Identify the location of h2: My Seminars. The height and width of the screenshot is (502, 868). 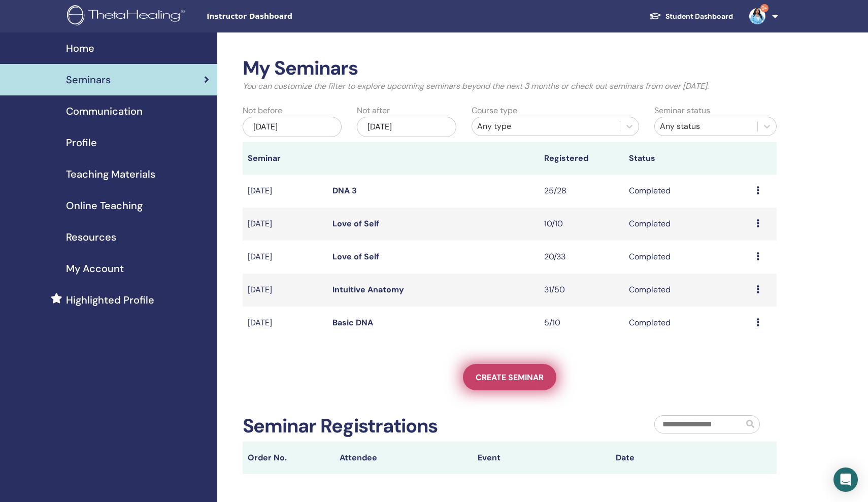
(510, 68).